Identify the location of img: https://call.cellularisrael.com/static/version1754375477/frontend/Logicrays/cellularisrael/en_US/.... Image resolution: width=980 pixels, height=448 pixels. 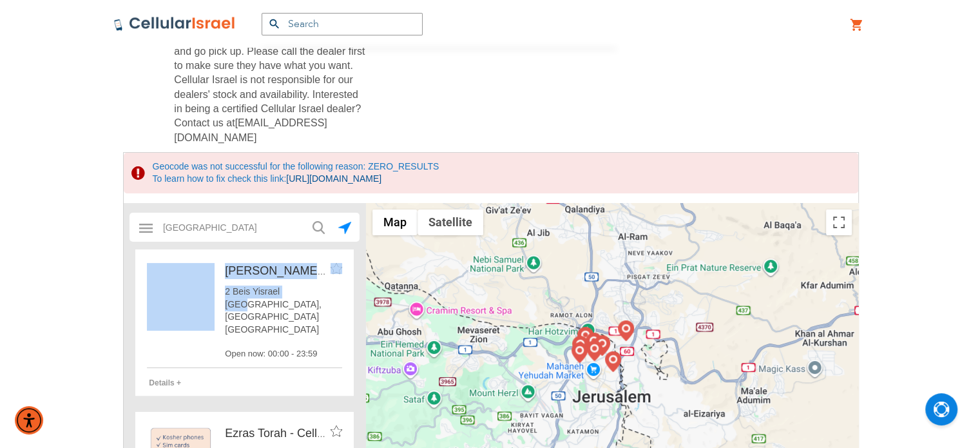
(180, 297).